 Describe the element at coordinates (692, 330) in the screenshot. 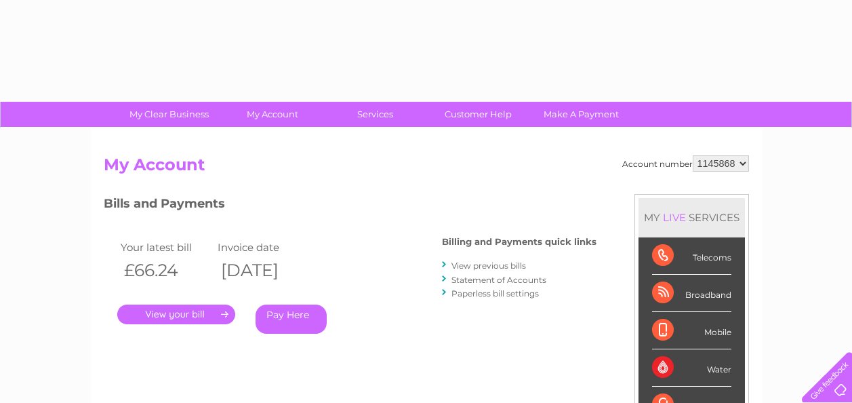

I see `div: Mobile` at that location.